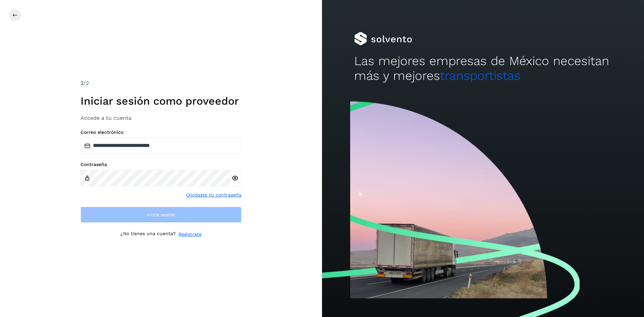 This screenshot has width=644, height=317. Describe the element at coordinates (148, 234) in the screenshot. I see `p: ¿No tienes una cuenta?` at that location.